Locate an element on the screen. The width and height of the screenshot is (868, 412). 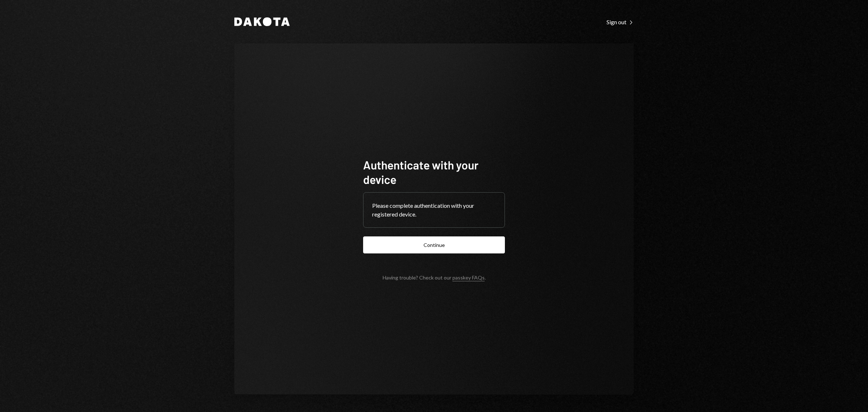
h1: Authenticate with your device is located at coordinates (434, 172).